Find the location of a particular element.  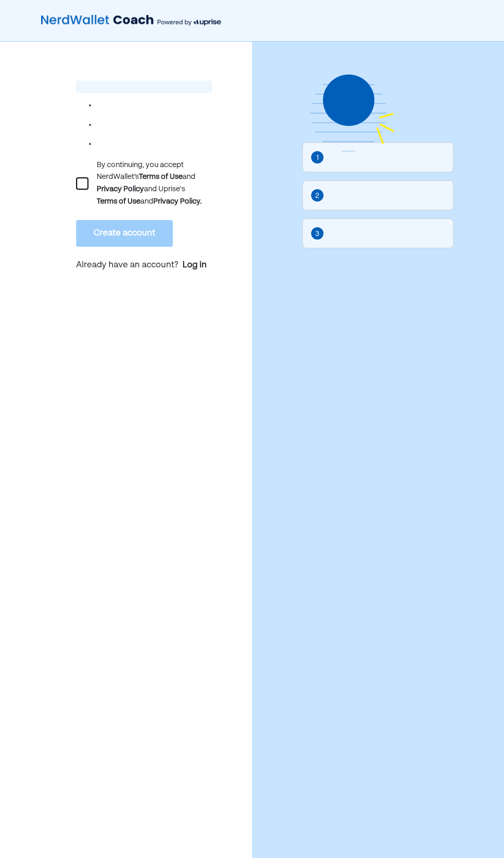

div: 1 is located at coordinates (317, 158).